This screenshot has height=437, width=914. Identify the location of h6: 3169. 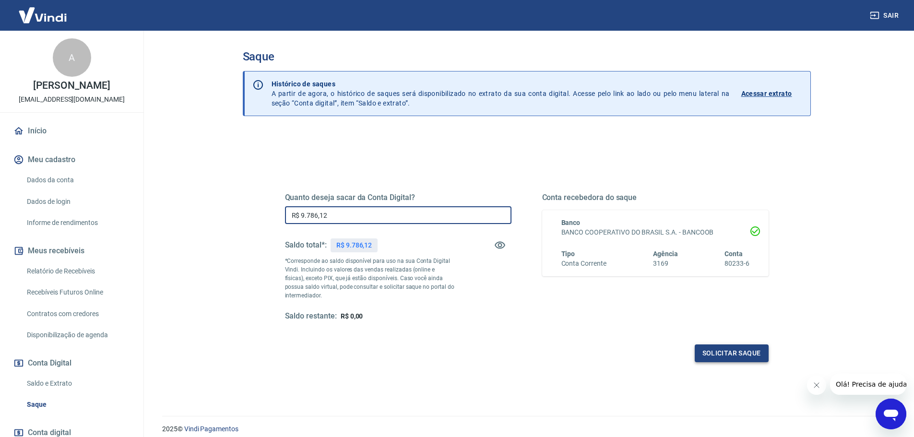
(665, 263).